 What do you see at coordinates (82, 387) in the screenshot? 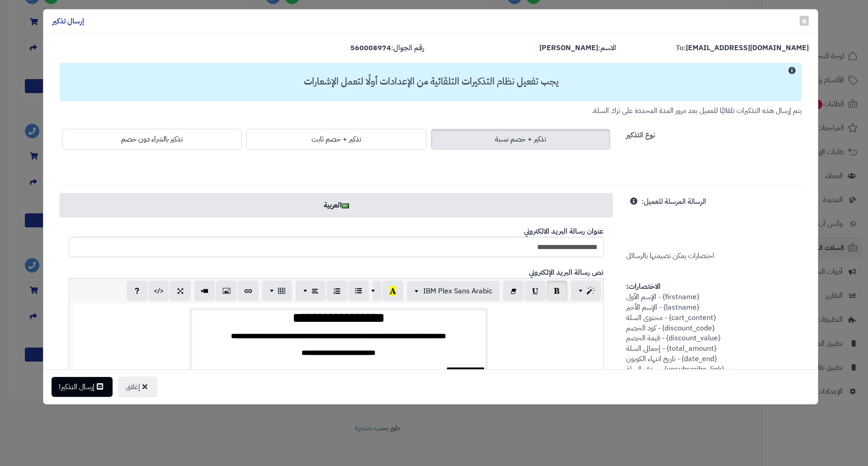
I see `button: إرسال التذكير!` at bounding box center [82, 387].